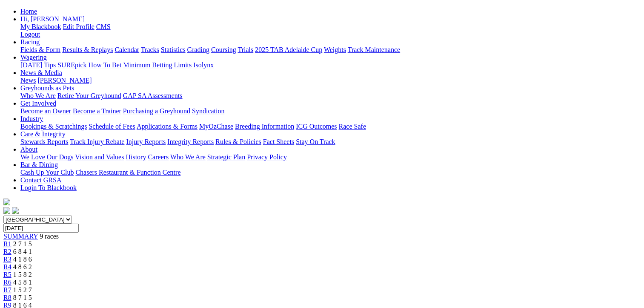 The image size is (644, 308). Describe the element at coordinates (330, 173) in the screenshot. I see `div: Bar & Dining` at that location.